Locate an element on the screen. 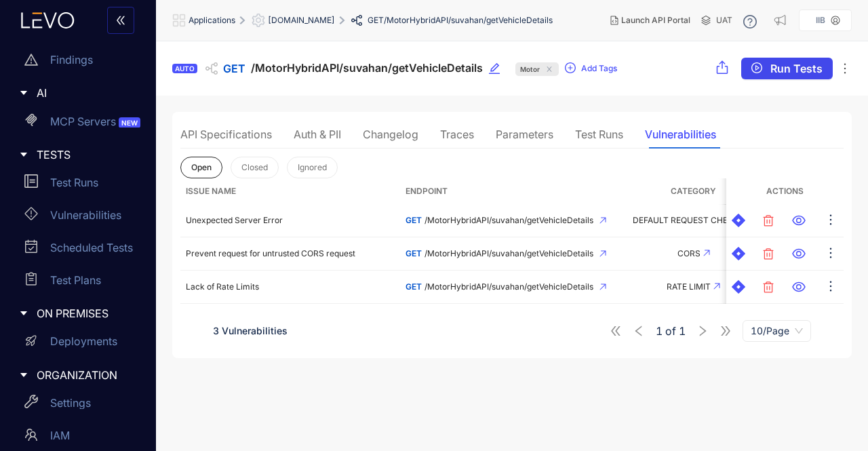 This screenshot has width=868, height=451. span: warning is located at coordinates (32, 60).